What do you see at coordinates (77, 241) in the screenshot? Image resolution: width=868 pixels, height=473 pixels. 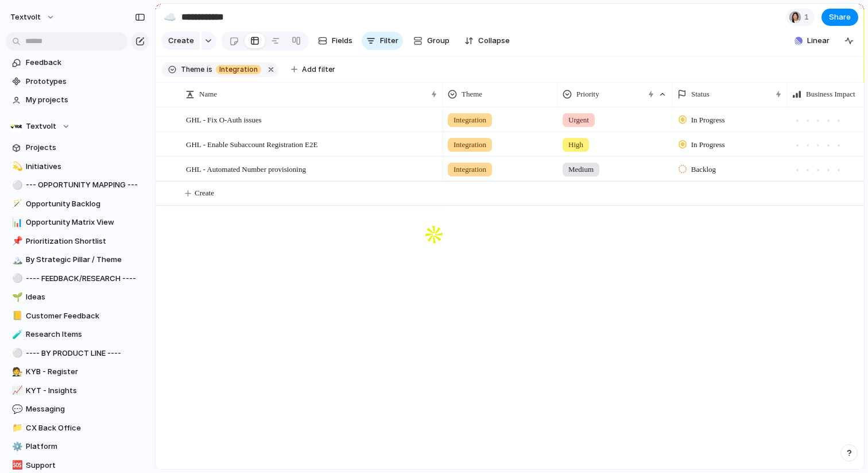 I see `a: 📌Prioritization Shortlist` at bounding box center [77, 241].